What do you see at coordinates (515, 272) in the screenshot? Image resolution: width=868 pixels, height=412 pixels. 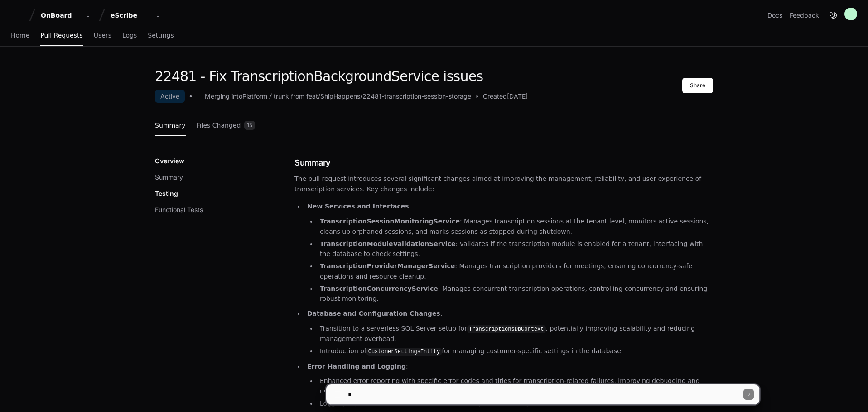 I see `li: : Manages transcription providers for meetings, ensuring concurrency-safe operations and resource...` at bounding box center [515, 272].